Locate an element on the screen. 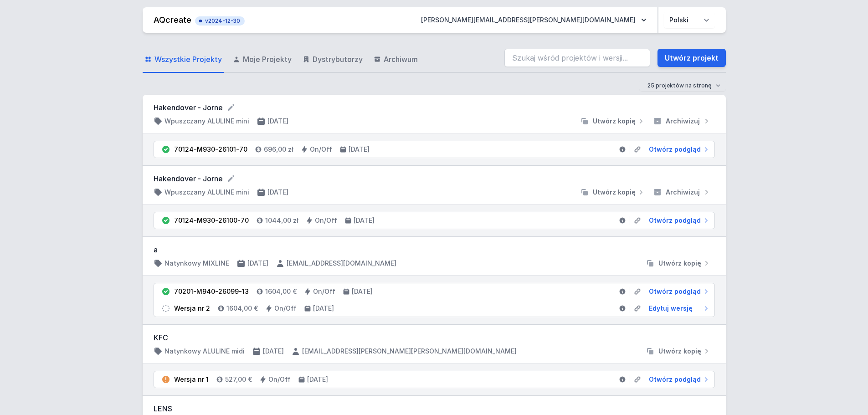  span: v2024-12-30 is located at coordinates (219, 21).